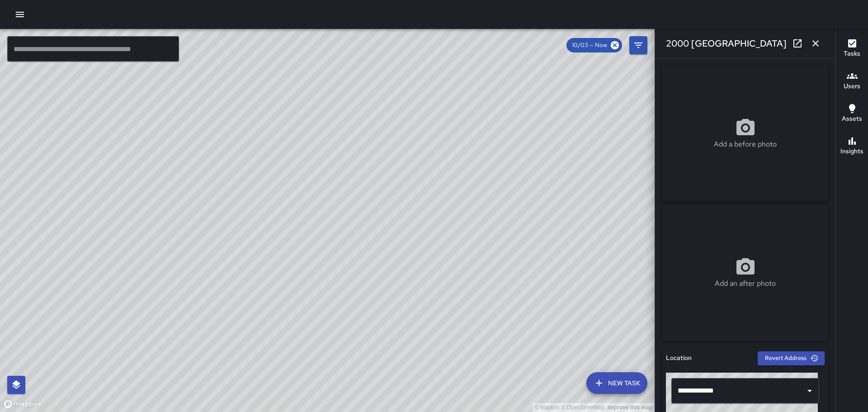  Describe the element at coordinates (851, 114) in the screenshot. I see `button: Assets` at that location.